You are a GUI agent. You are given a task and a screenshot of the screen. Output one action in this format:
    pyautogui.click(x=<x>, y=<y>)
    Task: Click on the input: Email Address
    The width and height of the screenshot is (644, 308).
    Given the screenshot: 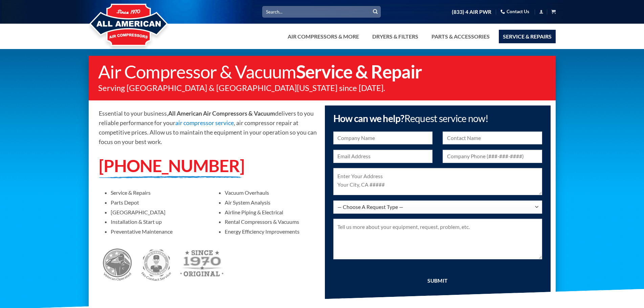 What is the action you would take?
    pyautogui.click(x=383, y=156)
    